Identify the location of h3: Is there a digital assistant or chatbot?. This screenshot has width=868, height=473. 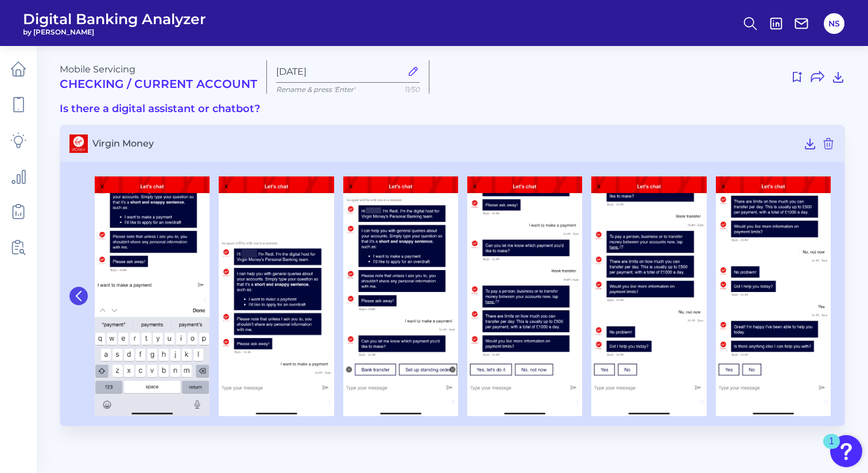
(452, 109).